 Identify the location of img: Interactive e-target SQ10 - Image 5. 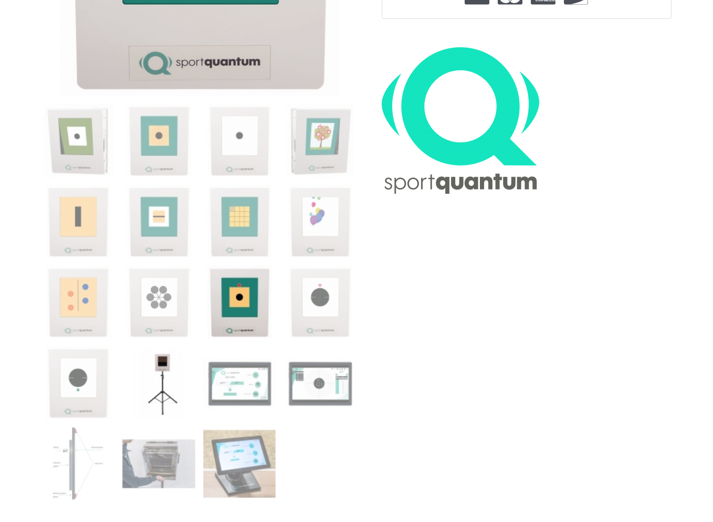
(78, 221).